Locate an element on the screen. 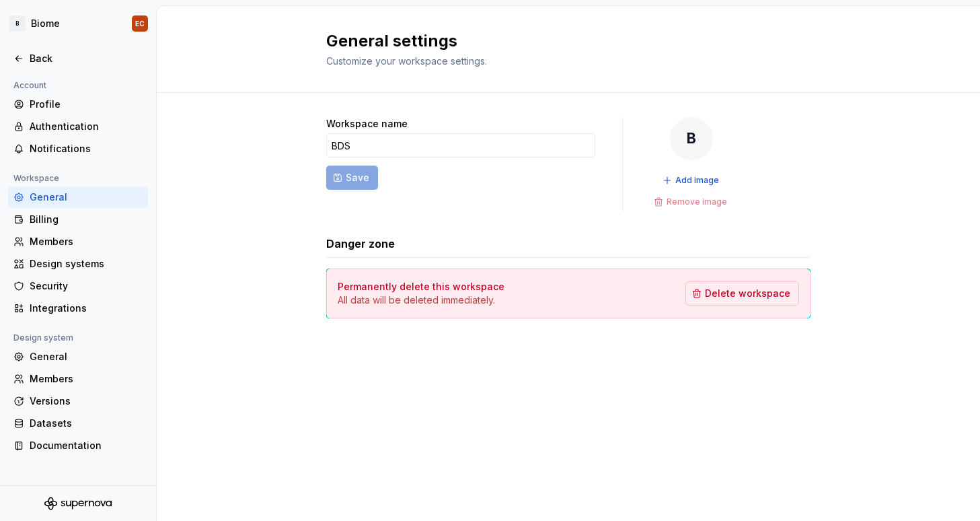 This screenshot has width=980, height=521. a: Back is located at coordinates (78, 58).